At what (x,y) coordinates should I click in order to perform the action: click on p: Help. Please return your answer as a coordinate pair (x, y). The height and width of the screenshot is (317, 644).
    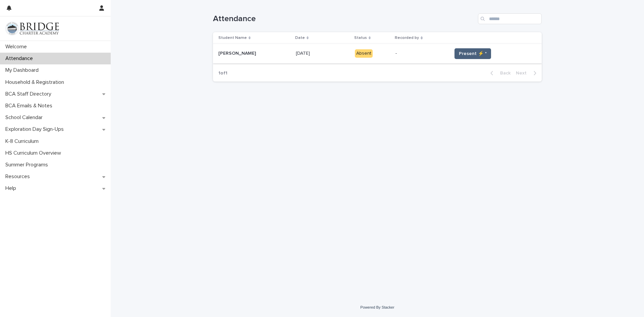
    Looking at the image, I should click on (12, 188).